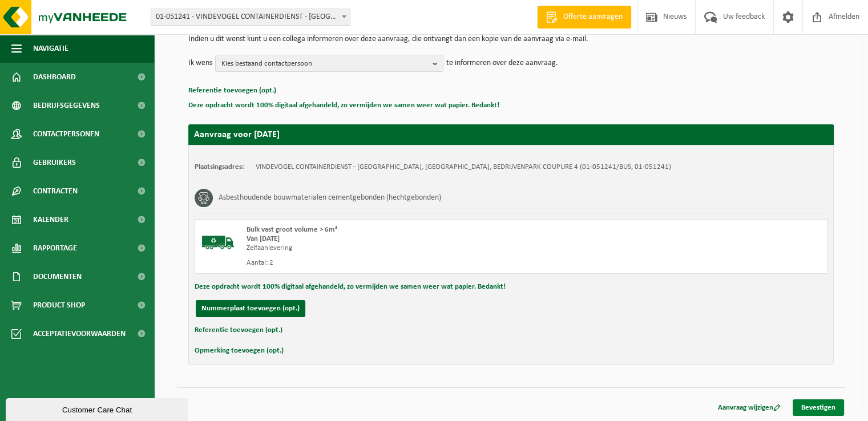  I want to click on span: Contactpersonen, so click(66, 134).